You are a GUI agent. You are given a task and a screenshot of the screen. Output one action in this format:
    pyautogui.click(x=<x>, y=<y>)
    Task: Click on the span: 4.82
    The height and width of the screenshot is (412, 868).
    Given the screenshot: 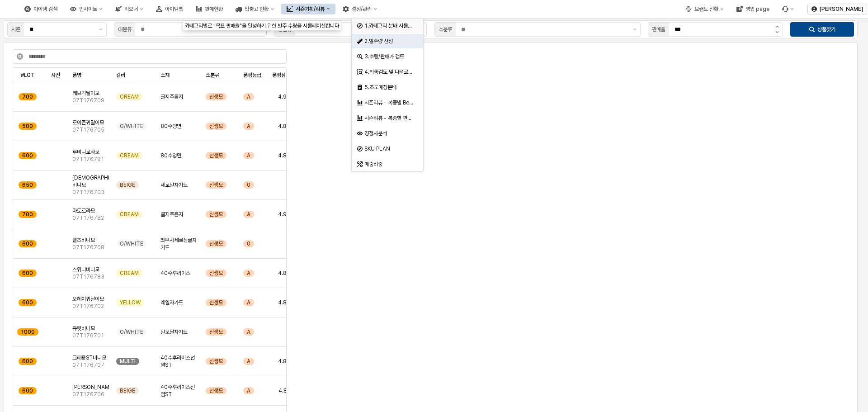 What is the action you would take?
    pyautogui.click(x=285, y=391)
    